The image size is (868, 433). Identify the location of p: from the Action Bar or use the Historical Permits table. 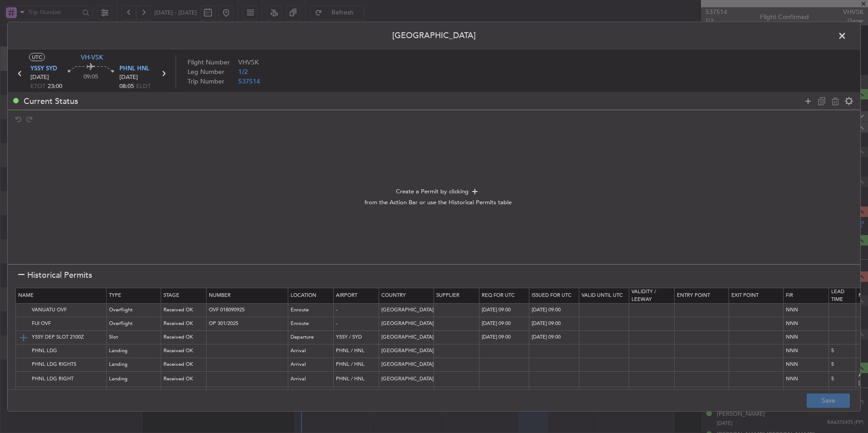
(438, 203).